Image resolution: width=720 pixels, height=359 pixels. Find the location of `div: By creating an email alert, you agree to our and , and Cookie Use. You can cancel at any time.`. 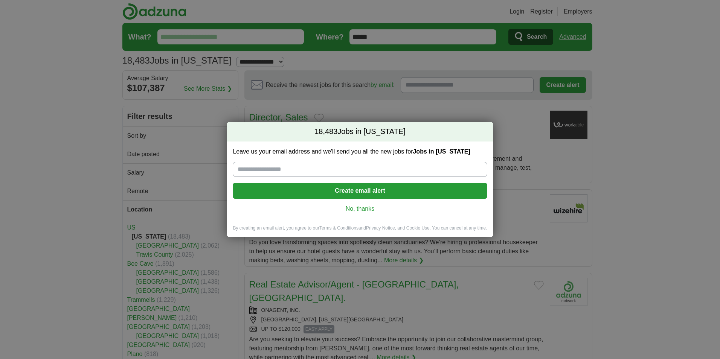

div: By creating an email alert, you agree to our and , and Cookie Use. You can cancel at any time. is located at coordinates (360, 231).